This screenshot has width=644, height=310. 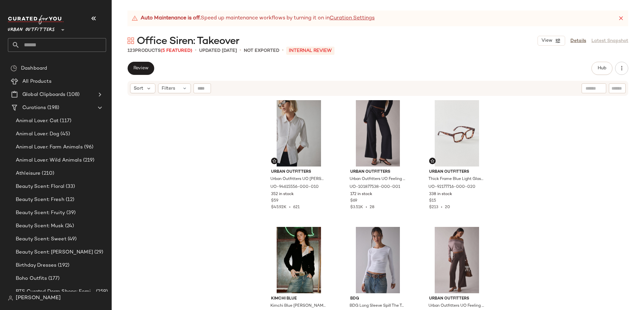 I want to click on span: Global Clipboards, so click(x=44, y=95).